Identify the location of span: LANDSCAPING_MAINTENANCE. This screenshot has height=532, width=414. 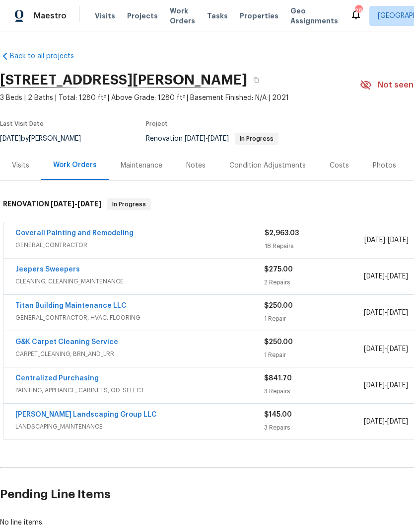
(139, 426).